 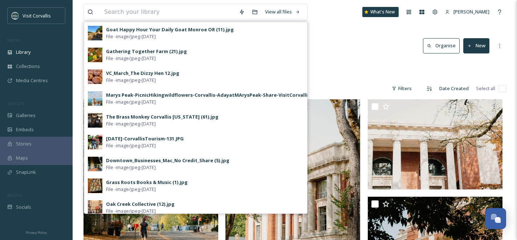 I want to click on span: Galleries, so click(x=26, y=115).